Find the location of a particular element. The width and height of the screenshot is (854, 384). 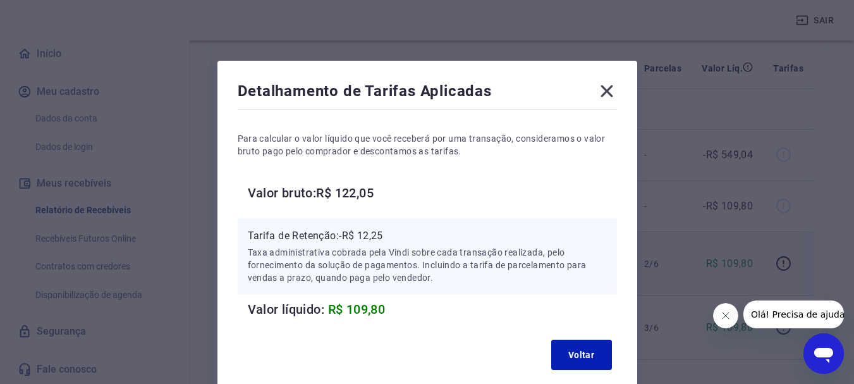

p: Taxa administrativa cobrada pela Vindi sobre cada transação realizada, pelo fornecimento da soluç... is located at coordinates (427, 265).